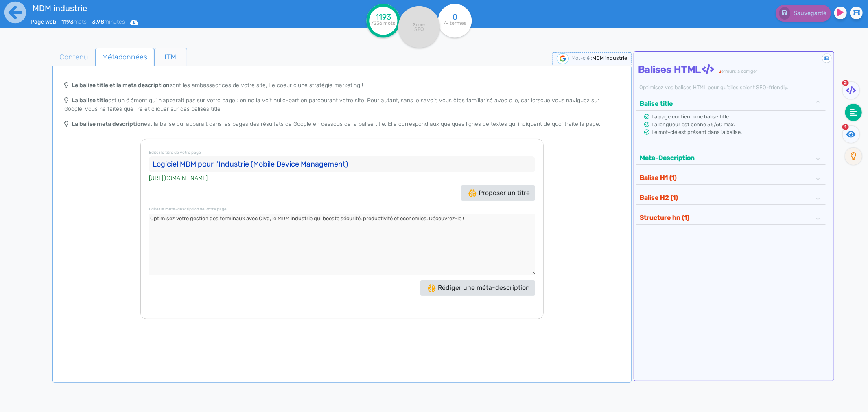 This screenshot has height=412, width=868. What do you see at coordinates (95, 50) in the screenshot?
I see `img: tab_keywords_by_traffic_grey.svg` at bounding box center [95, 50].